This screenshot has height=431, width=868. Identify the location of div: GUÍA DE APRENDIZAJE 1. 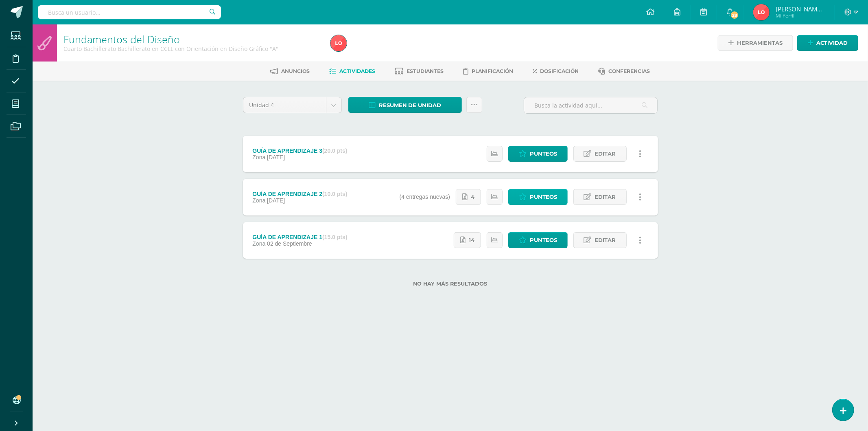
(299, 237).